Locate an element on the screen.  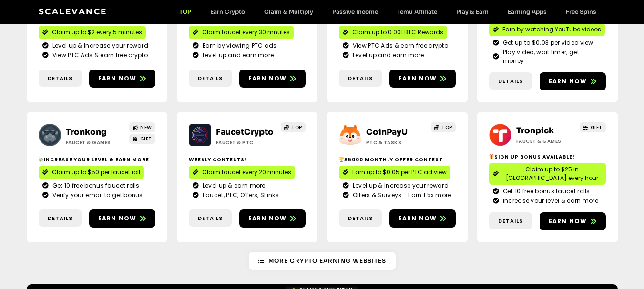
a: Earn Crypto is located at coordinates (227, 11).